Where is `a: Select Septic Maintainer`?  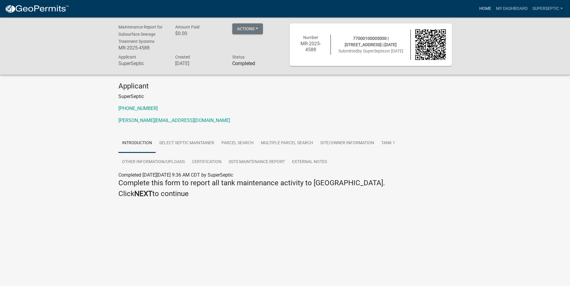
a: Select Septic Maintainer is located at coordinates (186, 144).